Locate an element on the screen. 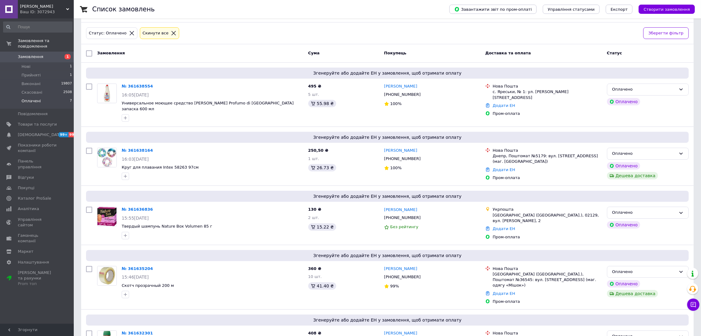 This screenshot has height=336, width=701. a: Створити замовлення is located at coordinates (664, 9).